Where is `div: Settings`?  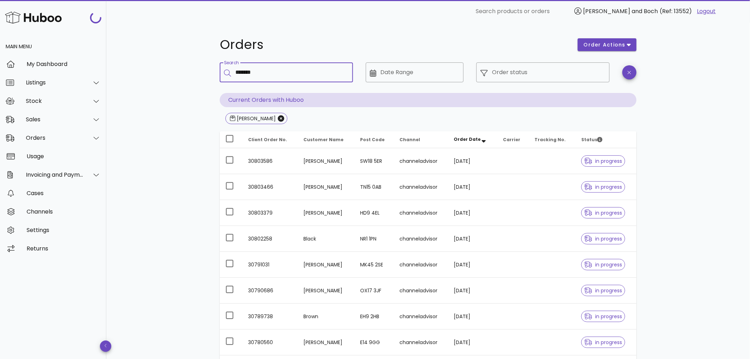
div: Settings is located at coordinates (63, 230).